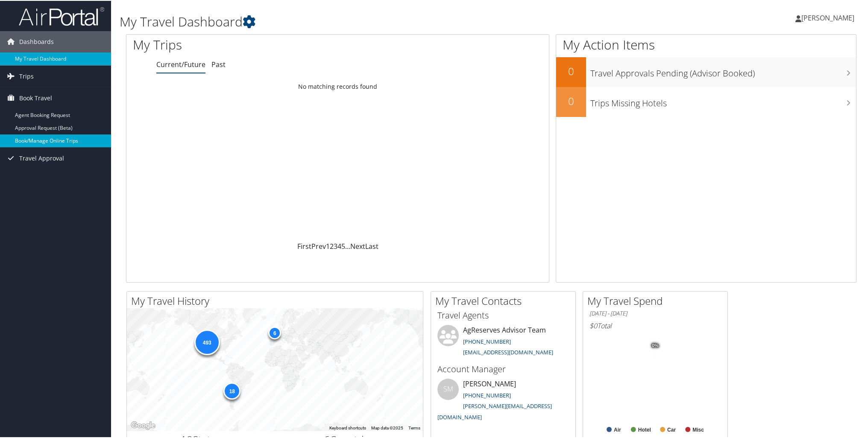 The height and width of the screenshot is (438, 868). What do you see at coordinates (448, 389) in the screenshot?
I see `div: SM` at bounding box center [448, 389].